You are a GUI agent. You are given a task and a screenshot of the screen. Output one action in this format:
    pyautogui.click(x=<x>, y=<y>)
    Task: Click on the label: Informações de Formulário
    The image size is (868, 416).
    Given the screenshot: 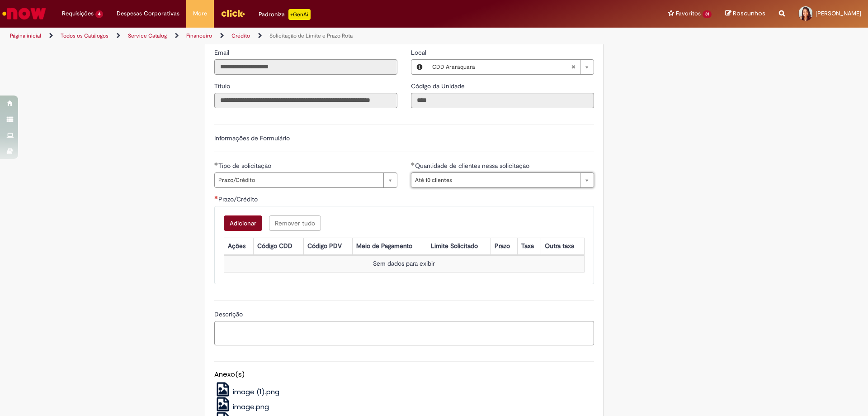 What is the action you would take?
    pyautogui.click(x=252, y=138)
    